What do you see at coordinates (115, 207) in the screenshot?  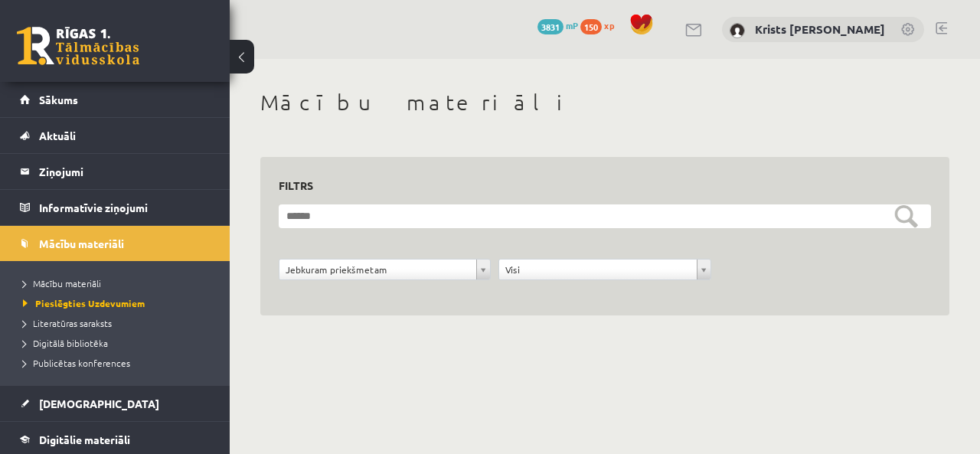 I see `a: Informatīvie ziņojumi` at bounding box center [115, 207].